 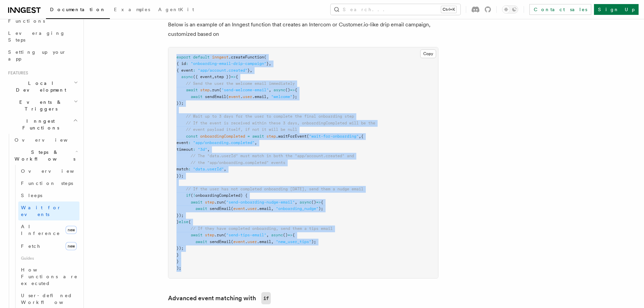 I want to click on a: Setting up your app, so click(x=43, y=56).